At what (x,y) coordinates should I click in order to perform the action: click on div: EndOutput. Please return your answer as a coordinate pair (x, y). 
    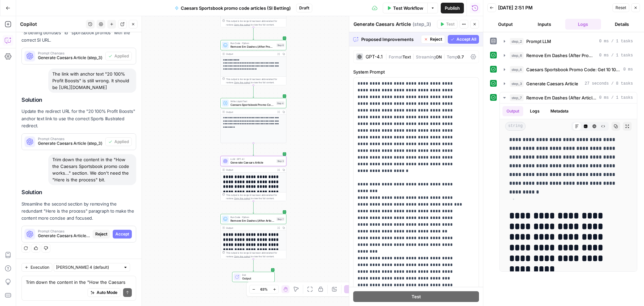
    Looking at the image, I should click on (253, 277).